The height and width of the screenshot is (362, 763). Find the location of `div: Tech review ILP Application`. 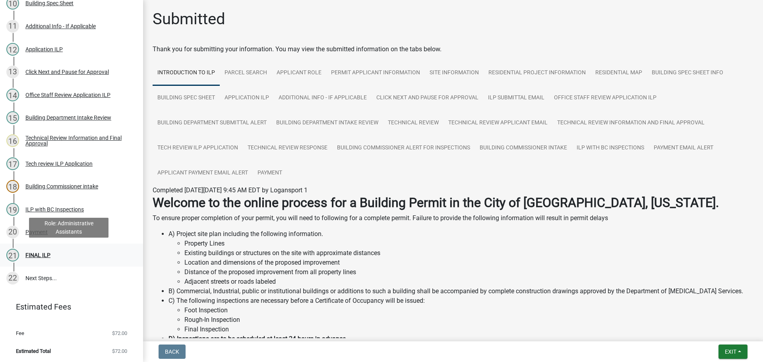

div: Tech review ILP Application is located at coordinates (59, 164).